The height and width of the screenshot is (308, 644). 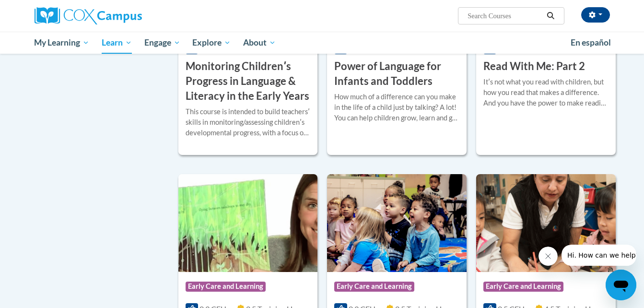 What do you see at coordinates (397, 107) in the screenshot?
I see `div: How much of a difference can you make in the life of a child just by talking? A lot! You can help...` at bounding box center [397, 107].